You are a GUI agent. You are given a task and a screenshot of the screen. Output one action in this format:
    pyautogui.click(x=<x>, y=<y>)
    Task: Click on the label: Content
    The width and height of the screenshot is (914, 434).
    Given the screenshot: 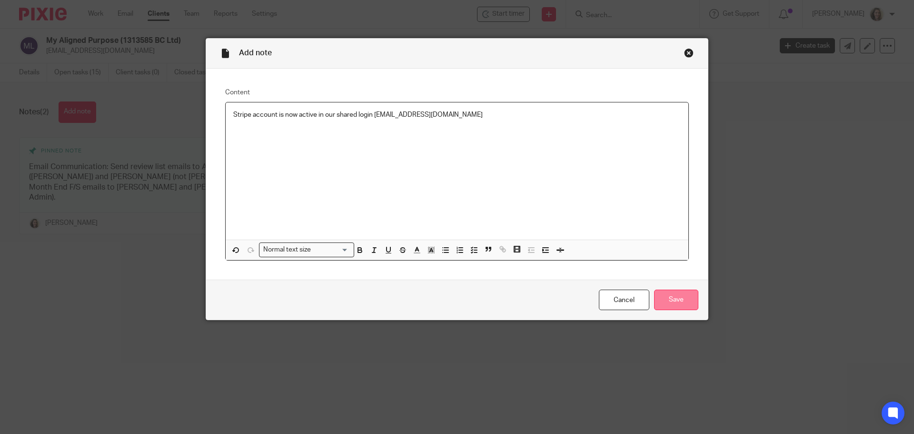 What is the action you would take?
    pyautogui.click(x=457, y=92)
    